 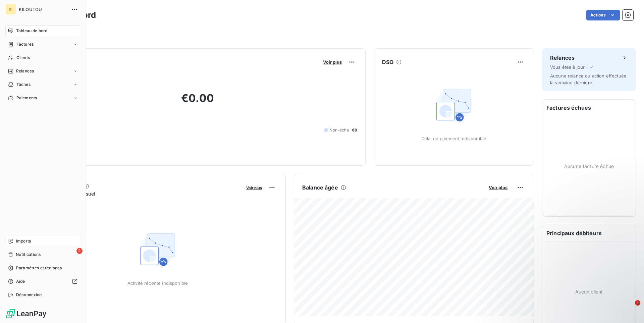 I want to click on span: Activité récente indisponible, so click(x=158, y=283).